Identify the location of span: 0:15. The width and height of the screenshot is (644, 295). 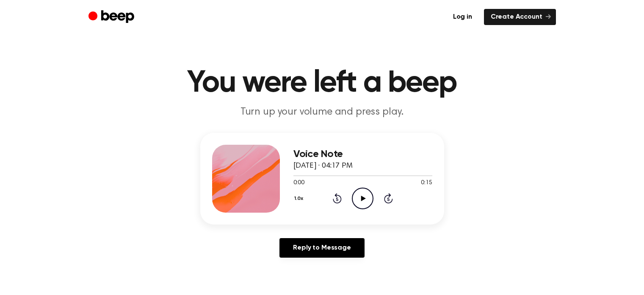
(426, 183).